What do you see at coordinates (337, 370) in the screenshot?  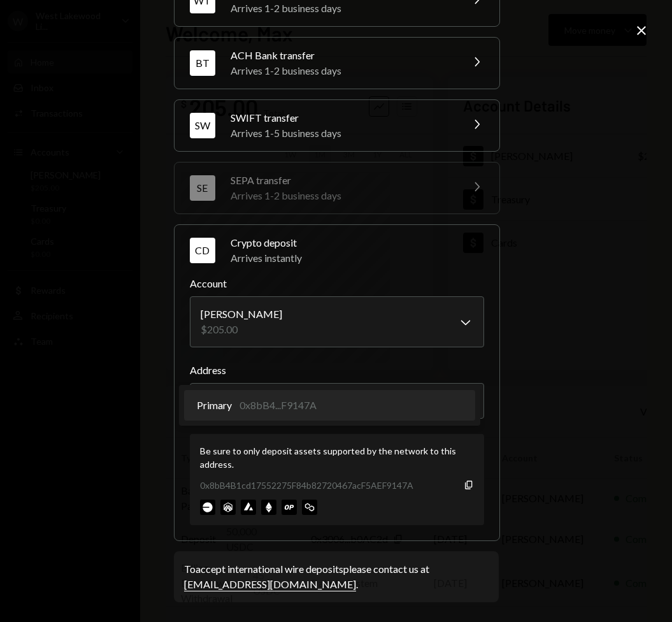 I see `label: Address` at bounding box center [337, 370].